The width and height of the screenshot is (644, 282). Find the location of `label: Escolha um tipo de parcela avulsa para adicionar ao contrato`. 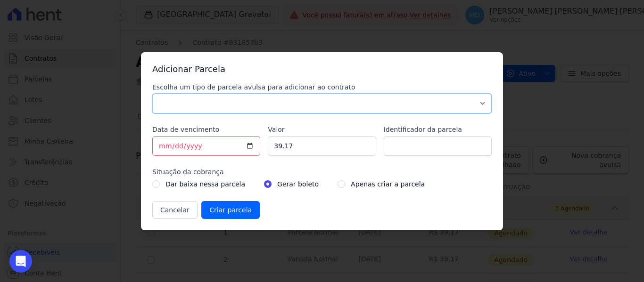

label: Escolha um tipo de parcela avulsa para adicionar ao contrato is located at coordinates (322, 87).